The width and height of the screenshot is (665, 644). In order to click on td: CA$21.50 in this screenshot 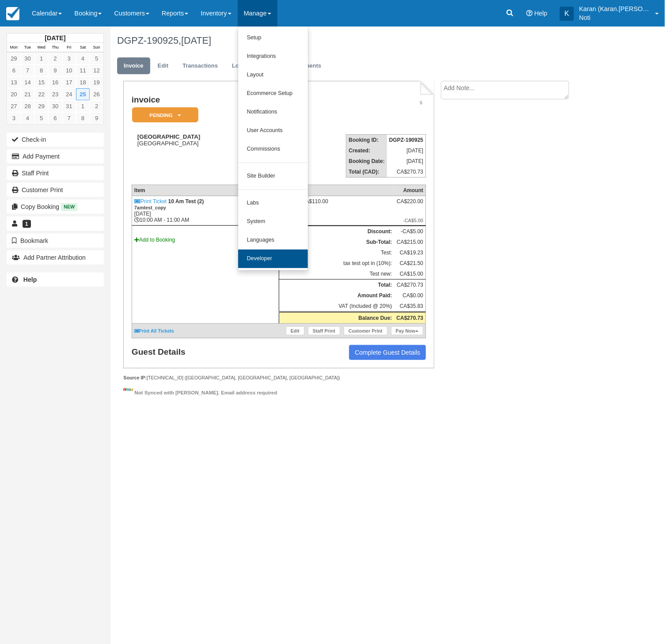, I will do `click(409, 264)`.